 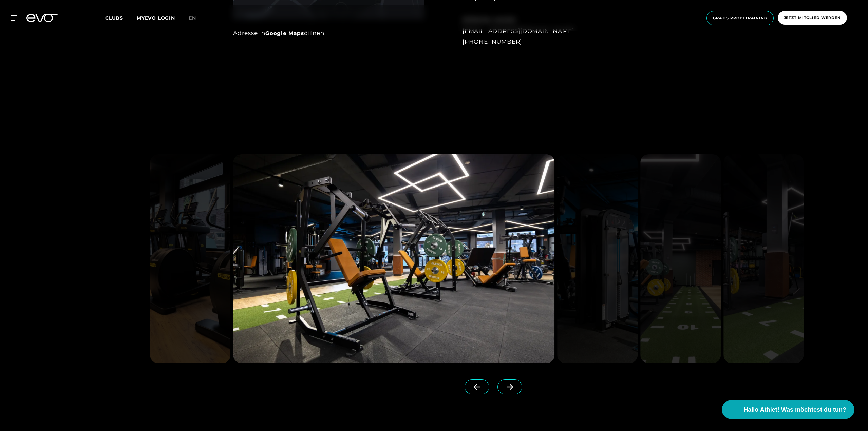 What do you see at coordinates (114, 18) in the screenshot?
I see `span: Clubs` at bounding box center [114, 18].